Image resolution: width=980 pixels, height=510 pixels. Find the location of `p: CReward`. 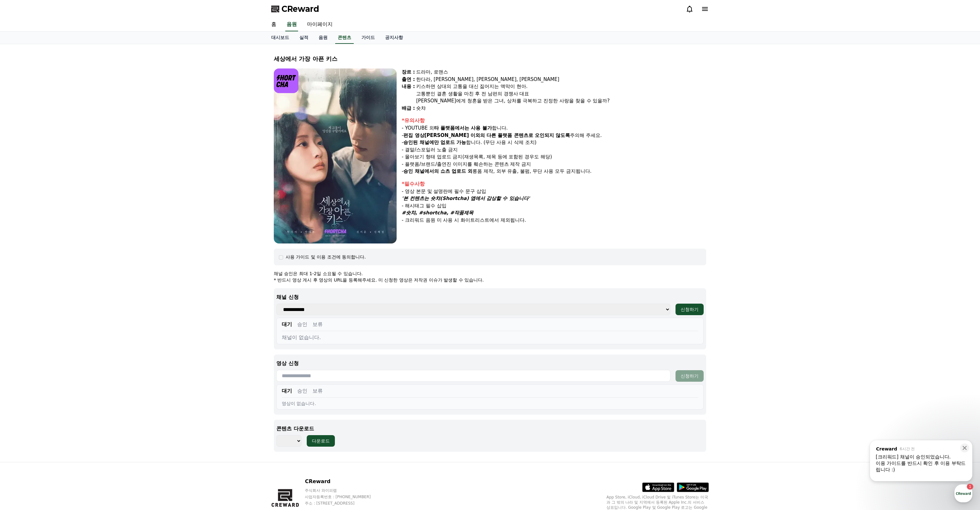

p: CReward is located at coordinates (344, 481).